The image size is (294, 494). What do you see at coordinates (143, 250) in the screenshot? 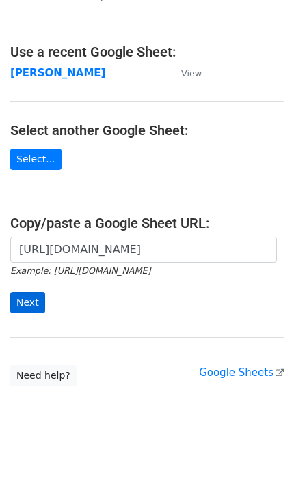
I see `input: Paste your Google Sheet URL here` at bounding box center [143, 250].